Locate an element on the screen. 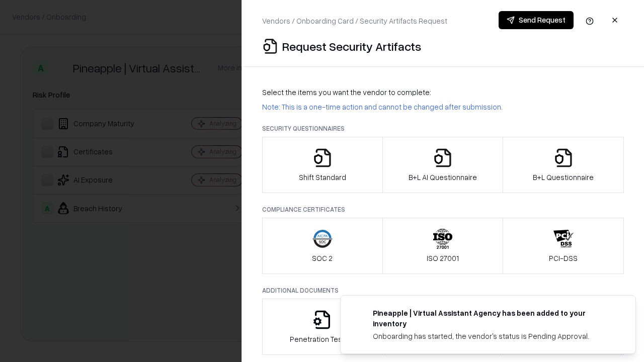 The width and height of the screenshot is (644, 362). p: PCI-DSS is located at coordinates (563, 258).